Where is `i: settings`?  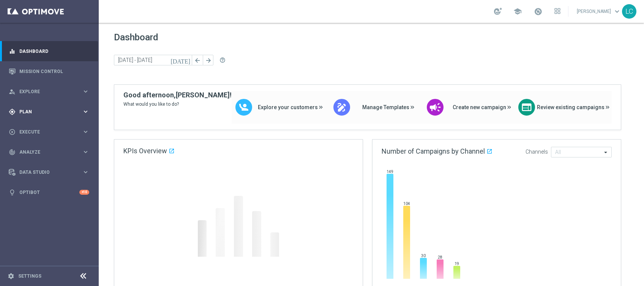
i: settings is located at coordinates (11, 276).